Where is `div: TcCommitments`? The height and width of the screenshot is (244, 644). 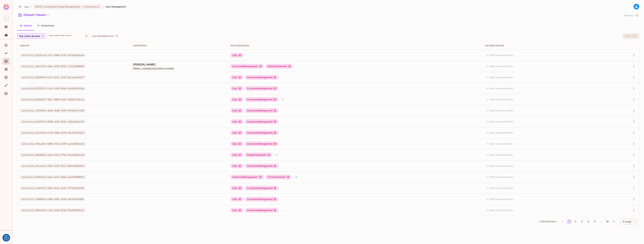
div: TcCommitments is located at coordinates (279, 177).